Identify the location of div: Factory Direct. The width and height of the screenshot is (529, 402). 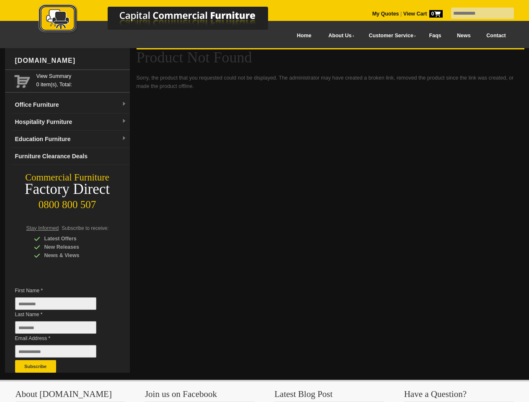
(67, 189).